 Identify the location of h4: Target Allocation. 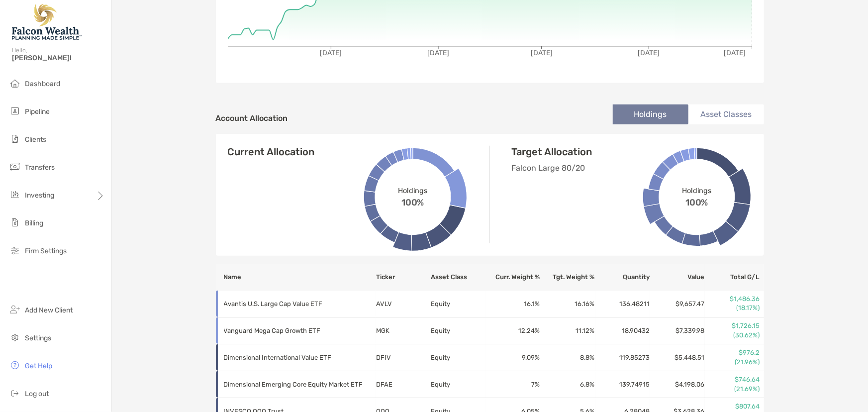
(589, 152).